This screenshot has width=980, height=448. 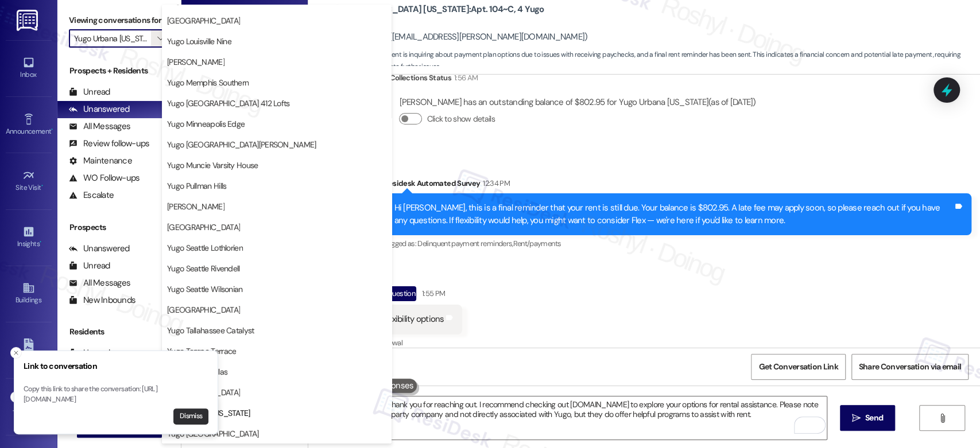 I want to click on div: Escalate, so click(x=91, y=195).